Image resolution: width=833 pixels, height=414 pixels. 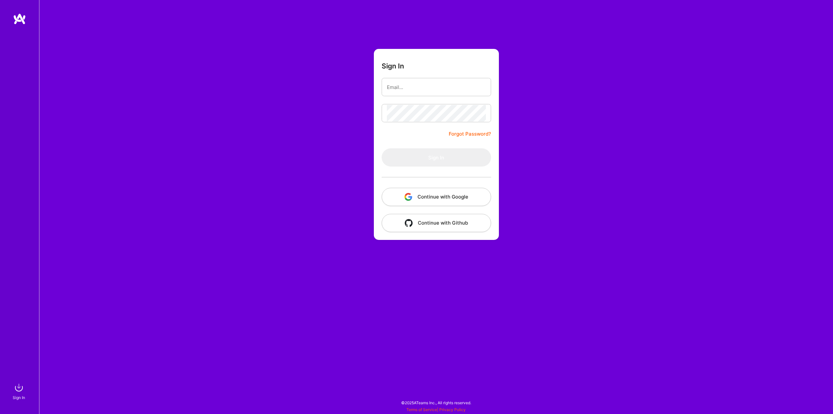 I want to click on button: Continue with Github, so click(x=437, y=223).